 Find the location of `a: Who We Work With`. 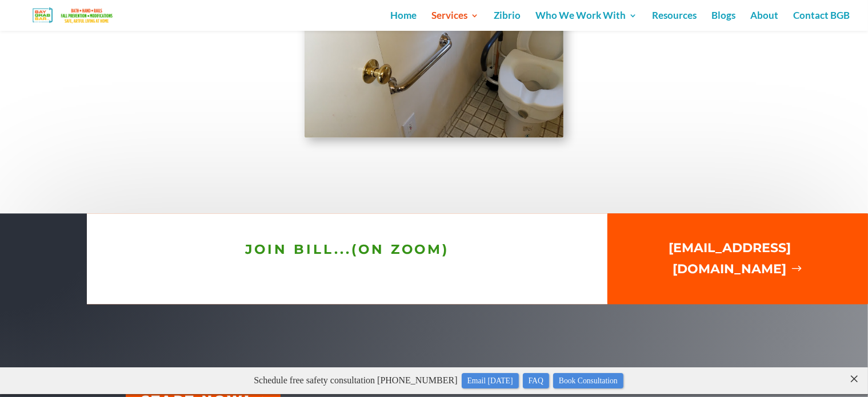

a: Who We Work With is located at coordinates (586, 21).